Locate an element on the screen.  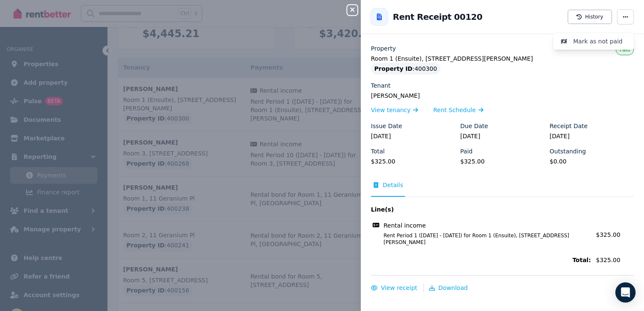
span: View tenancy is located at coordinates (391, 110).